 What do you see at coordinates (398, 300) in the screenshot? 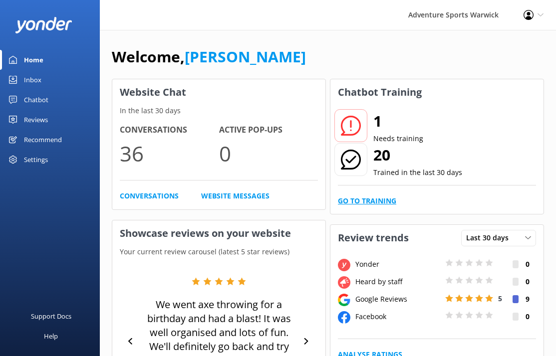
I see `div: Google Reviews` at bounding box center [398, 300].